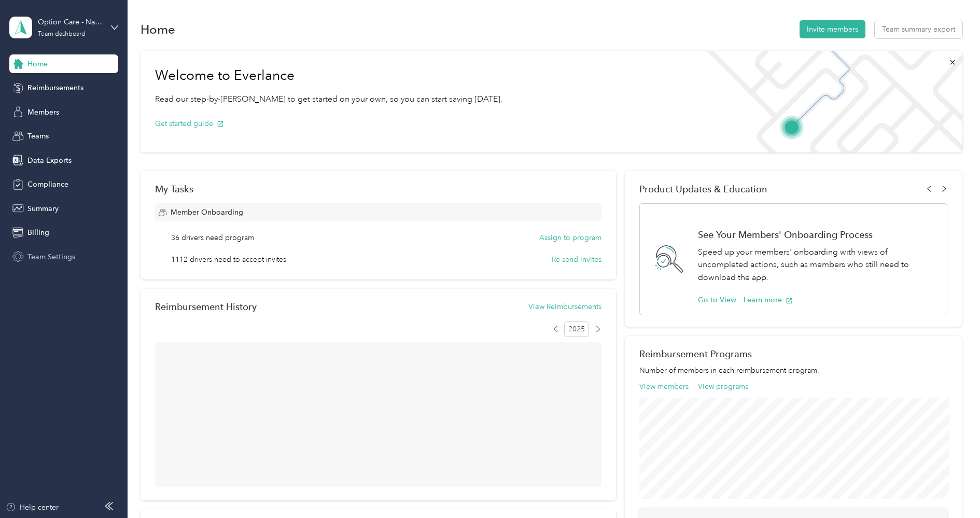 The height and width of the screenshot is (518, 980). What do you see at coordinates (38, 136) in the screenshot?
I see `span: Teams` at bounding box center [38, 136].